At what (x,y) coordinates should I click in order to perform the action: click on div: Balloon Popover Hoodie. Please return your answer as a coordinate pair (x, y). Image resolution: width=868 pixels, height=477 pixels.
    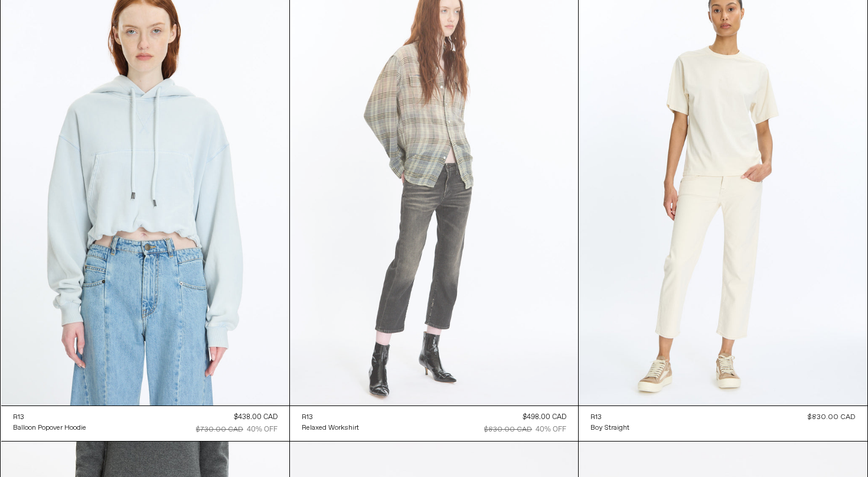
    Looking at the image, I should click on (49, 428).